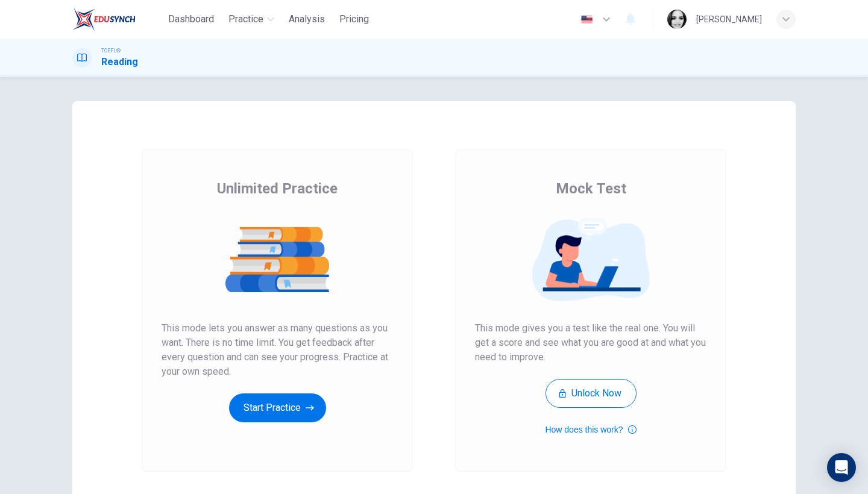  What do you see at coordinates (251, 20) in the screenshot?
I see `button: Practice` at bounding box center [251, 20].